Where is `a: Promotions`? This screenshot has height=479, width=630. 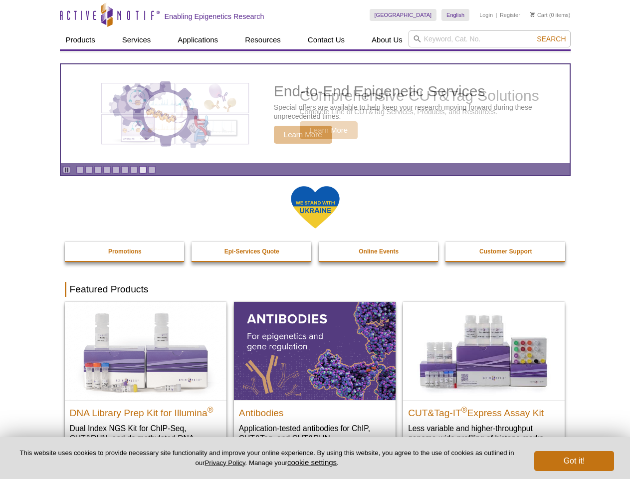
a: Promotions is located at coordinates (125, 252).